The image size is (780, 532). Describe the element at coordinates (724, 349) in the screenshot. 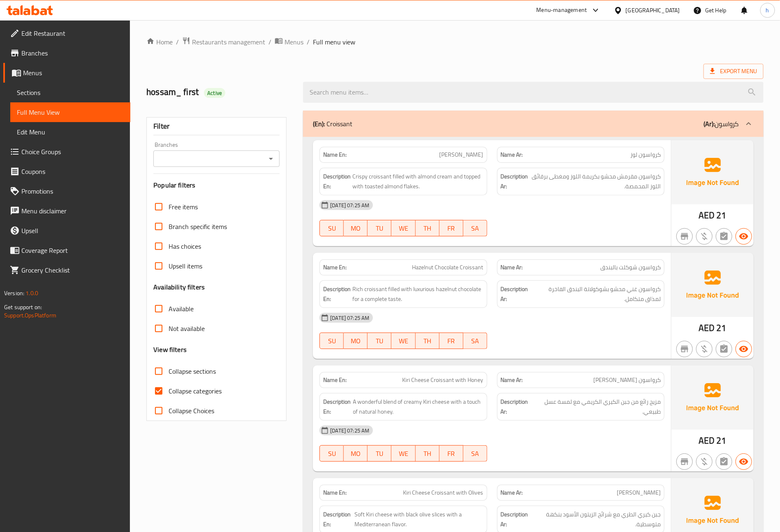

I see `button: Not has choices` at that location.